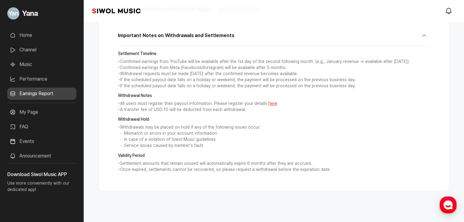 This screenshot has width=464, height=222. I want to click on p: • All users must register their payout information. Please register your details, so click(274, 104).